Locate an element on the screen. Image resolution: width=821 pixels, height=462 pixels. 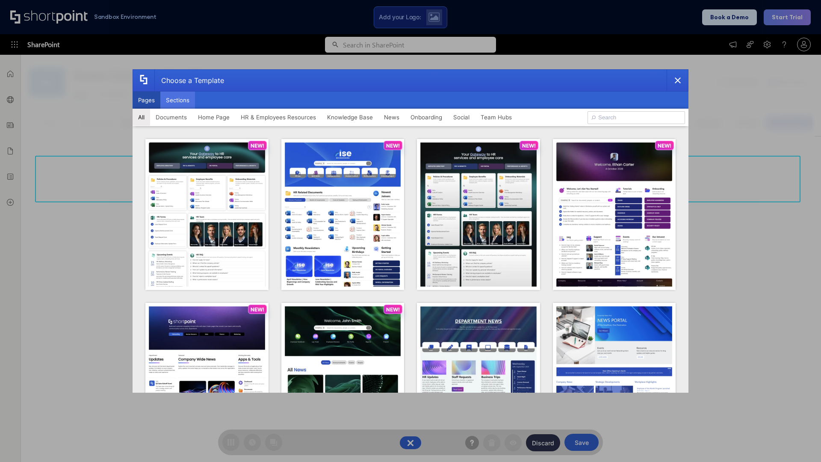
button: Knowledge Base is located at coordinates (350, 117).